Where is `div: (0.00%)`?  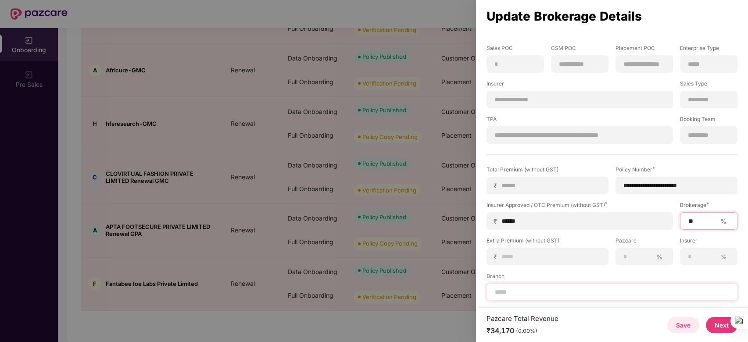
div: (0.00%) is located at coordinates (527, 331).